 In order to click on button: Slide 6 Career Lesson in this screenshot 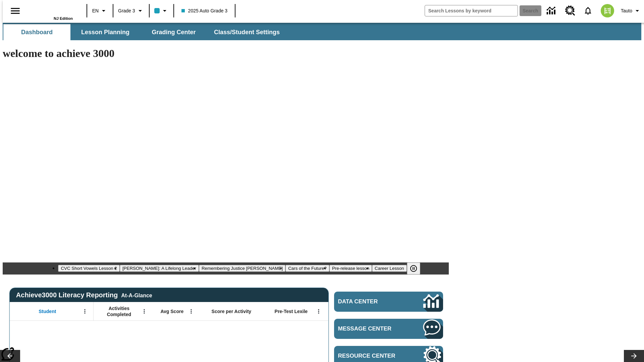, I will do `click(389, 268)`.